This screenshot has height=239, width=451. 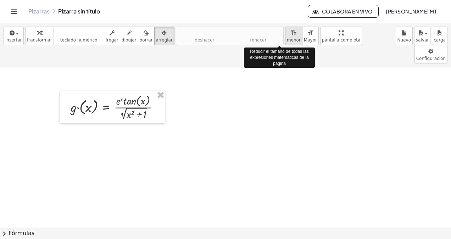 What do you see at coordinates (79, 40) in the screenshot?
I see `span: teclado numérico` at bounding box center [79, 40].